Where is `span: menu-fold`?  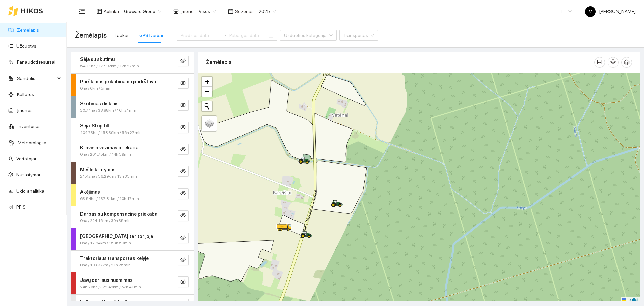
span: menu-fold is located at coordinates (82, 11).